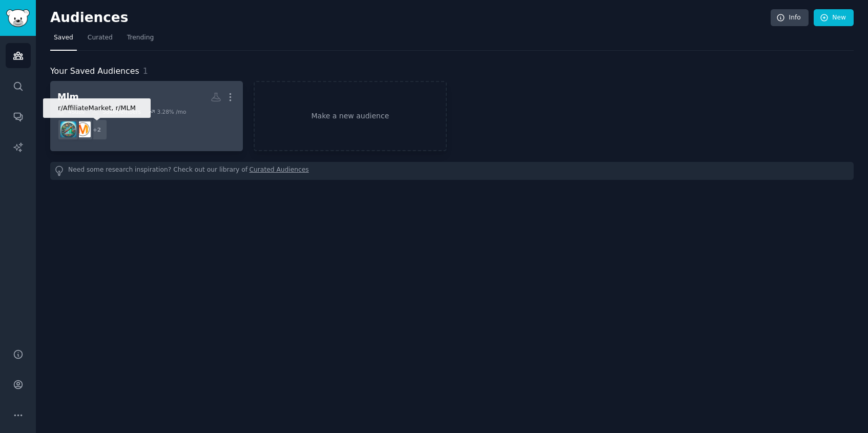  What do you see at coordinates (279, 170) in the screenshot?
I see `a: Curated Audiences` at bounding box center [279, 170].